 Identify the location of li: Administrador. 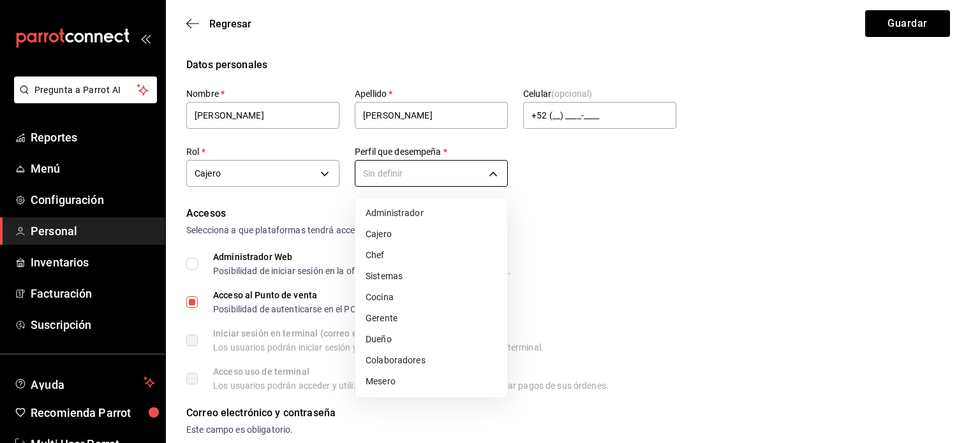
(432, 213).